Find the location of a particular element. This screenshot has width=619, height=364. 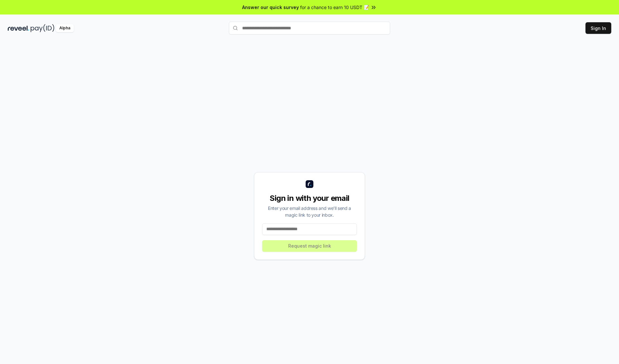

img: logo_small is located at coordinates (310, 184).